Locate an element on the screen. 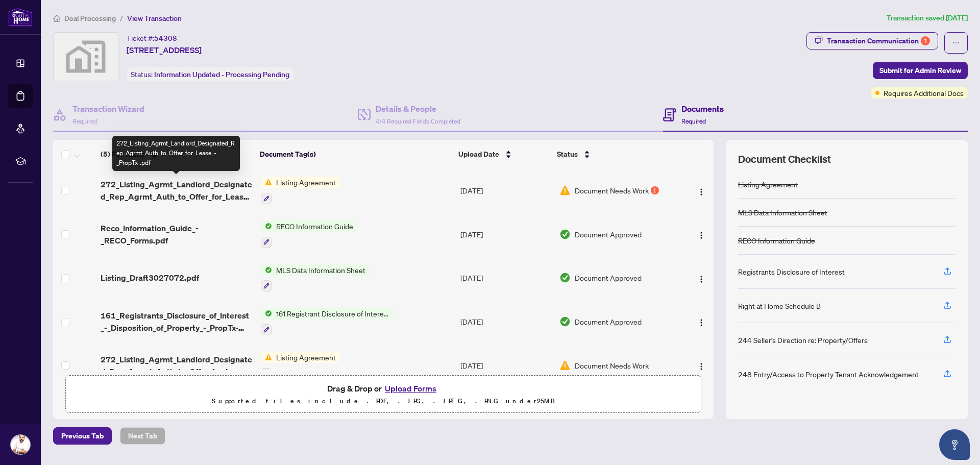 This screenshot has width=980, height=465. p: Supported files include .PDF, .JPG, .JPEG, .PNG under 25 MB is located at coordinates (383, 402).